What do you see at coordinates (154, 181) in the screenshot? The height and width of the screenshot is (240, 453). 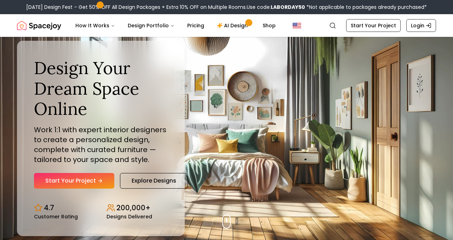 I see `a: Explore Designs` at bounding box center [154, 181].